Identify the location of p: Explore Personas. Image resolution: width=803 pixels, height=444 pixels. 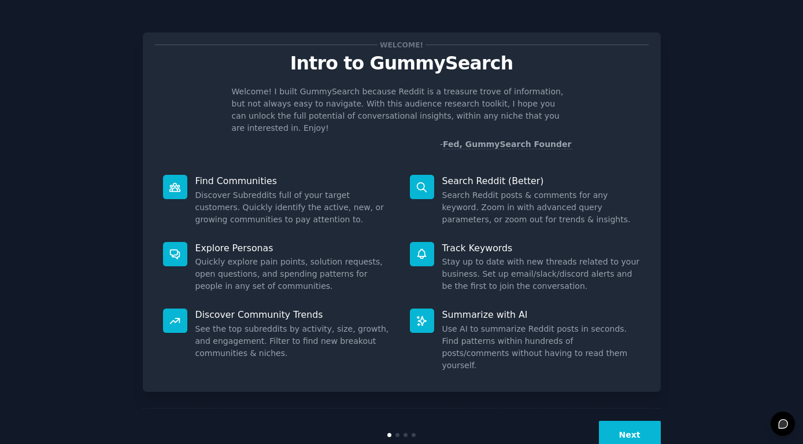
(294, 248).